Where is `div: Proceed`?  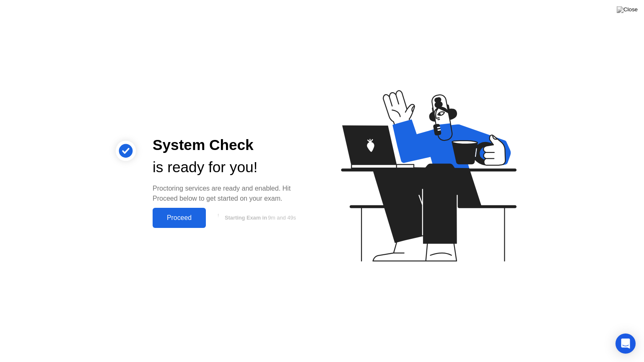 div: Proceed is located at coordinates (179, 218).